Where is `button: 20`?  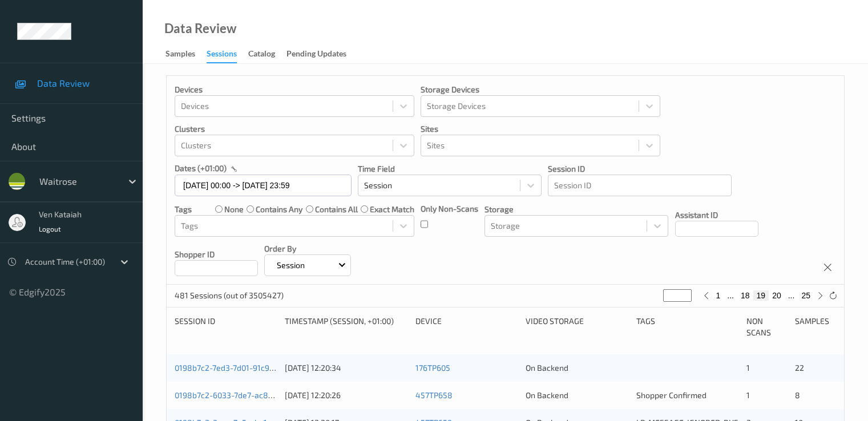 button: 20 is located at coordinates (776, 296).